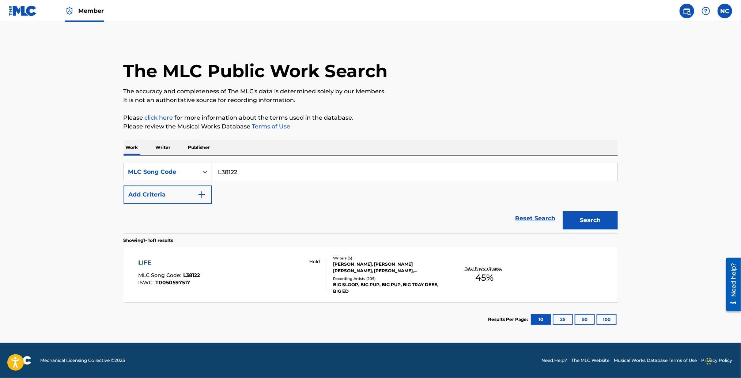  What do you see at coordinates (169, 263) in the screenshot?
I see `div: LIFE` at bounding box center [169, 263].